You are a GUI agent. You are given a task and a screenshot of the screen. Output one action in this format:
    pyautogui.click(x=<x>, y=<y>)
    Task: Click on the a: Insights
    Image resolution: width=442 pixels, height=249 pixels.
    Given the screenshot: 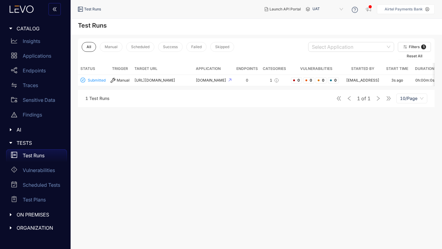 What is the action you would take?
    pyautogui.click(x=37, y=42)
    